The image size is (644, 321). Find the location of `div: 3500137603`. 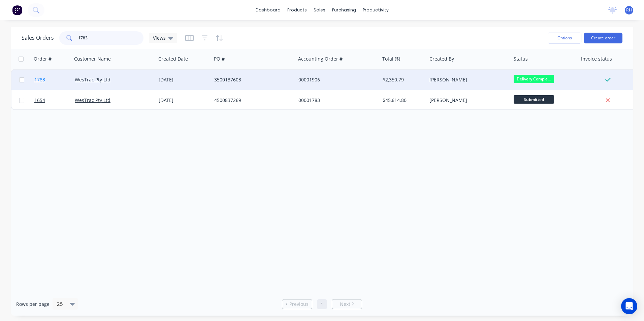

div: 3500137603 is located at coordinates (252, 80).